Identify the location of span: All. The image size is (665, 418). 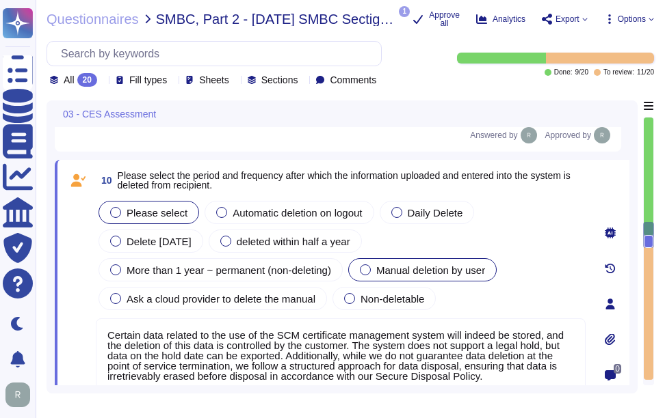
(69, 80).